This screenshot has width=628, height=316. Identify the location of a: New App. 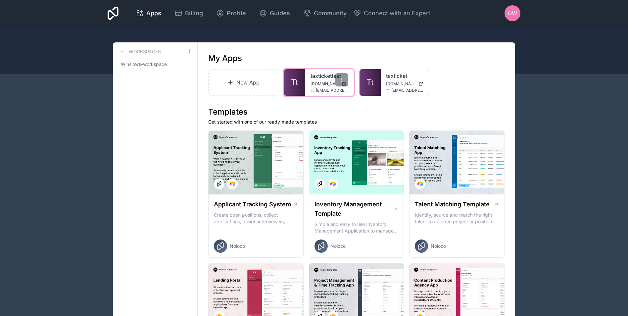
(243, 82).